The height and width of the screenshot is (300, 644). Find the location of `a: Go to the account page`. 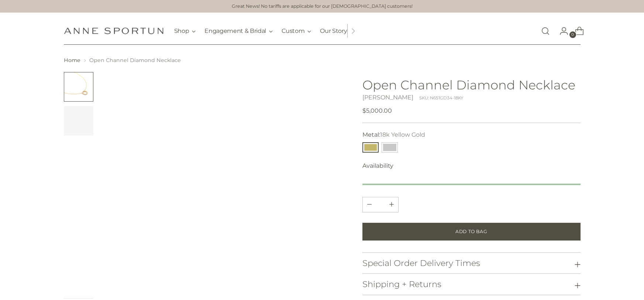

a: Go to the account page is located at coordinates (561, 31).